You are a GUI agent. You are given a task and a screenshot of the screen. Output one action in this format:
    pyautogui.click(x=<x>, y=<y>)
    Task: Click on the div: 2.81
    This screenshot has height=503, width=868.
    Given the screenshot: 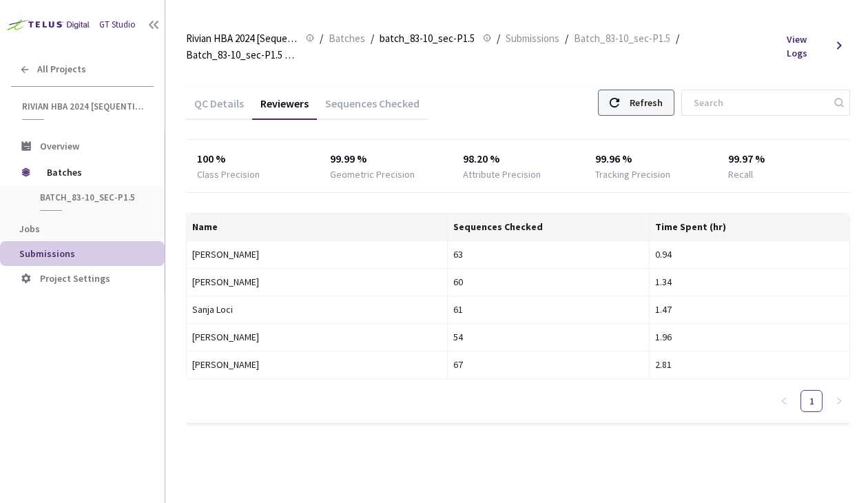 What is the action you would take?
    pyautogui.click(x=749, y=365)
    